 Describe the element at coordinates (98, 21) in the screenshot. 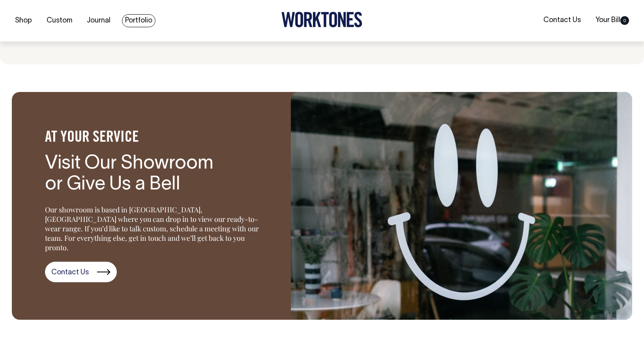

I see `a: Journal` at that location.